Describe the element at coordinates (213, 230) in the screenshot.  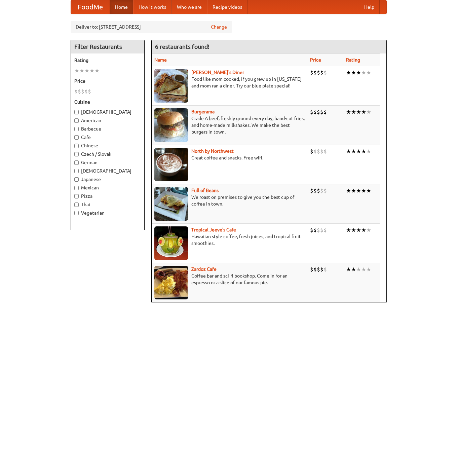
I see `a: Tropical Jeeve's Cafe` at that location.